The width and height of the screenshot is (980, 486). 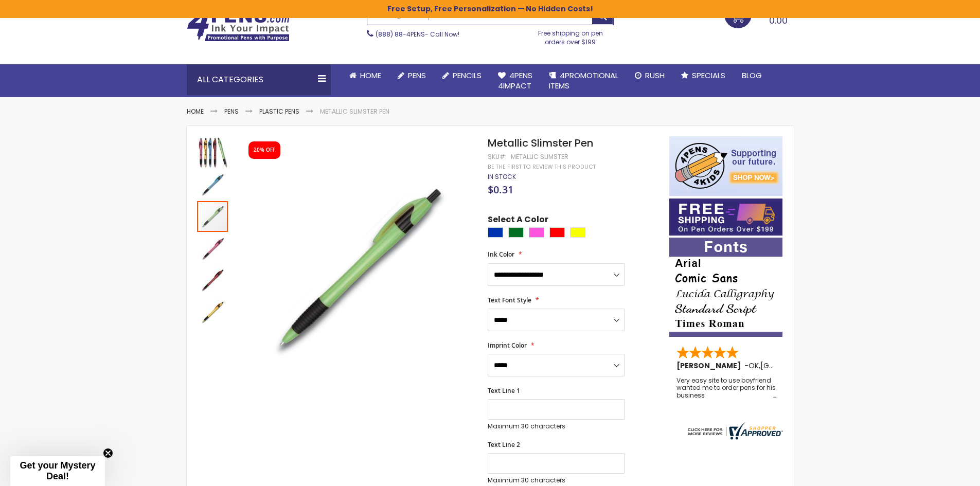 What do you see at coordinates (500, 189) in the screenshot?
I see `span: $0.31` at bounding box center [500, 189].